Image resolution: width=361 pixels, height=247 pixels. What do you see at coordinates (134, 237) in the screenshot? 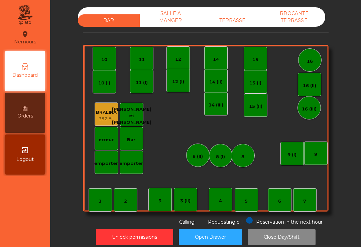
I see `button: Unlock permissions` at bounding box center [134, 237].